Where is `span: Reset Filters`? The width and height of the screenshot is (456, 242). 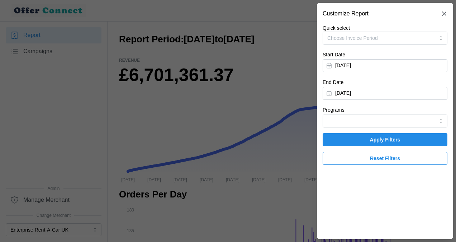
span: Reset Filters is located at coordinates (385, 158).